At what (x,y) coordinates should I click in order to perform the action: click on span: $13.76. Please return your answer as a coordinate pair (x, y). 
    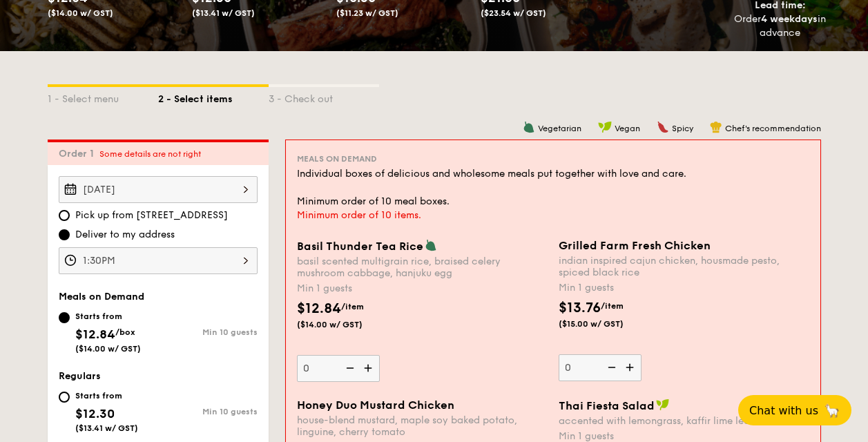
    Looking at the image, I should click on (580, 308).